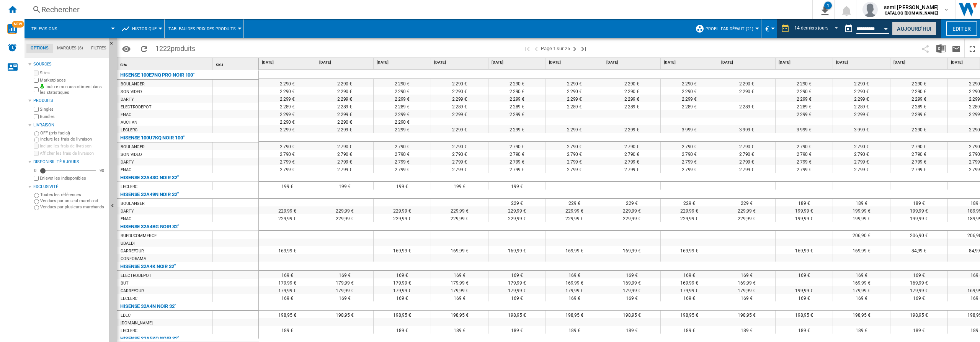  What do you see at coordinates (941, 48) in the screenshot?
I see `button: Télécharger au format Excel` at bounding box center [941, 48].